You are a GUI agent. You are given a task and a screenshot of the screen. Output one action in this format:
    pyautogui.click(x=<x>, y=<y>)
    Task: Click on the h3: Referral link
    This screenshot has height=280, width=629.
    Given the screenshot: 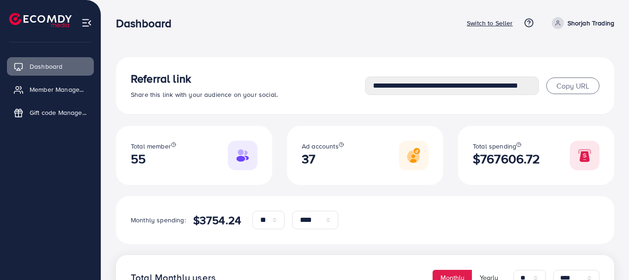 What is the action you would take?
    pyautogui.click(x=248, y=79)
    